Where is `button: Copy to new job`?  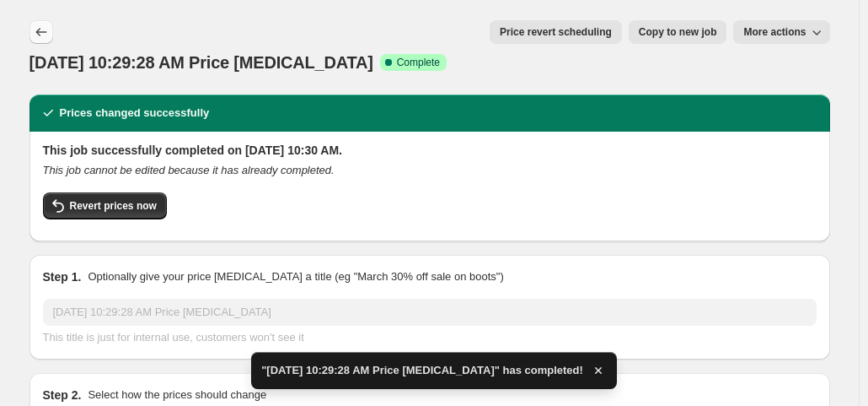 button: Copy to new job is located at coordinates (678, 32).